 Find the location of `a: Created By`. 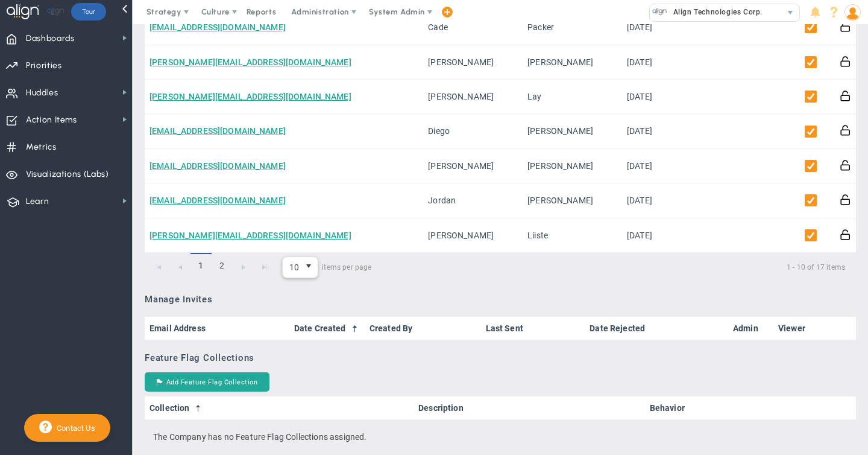

a: Created By is located at coordinates (423, 328).